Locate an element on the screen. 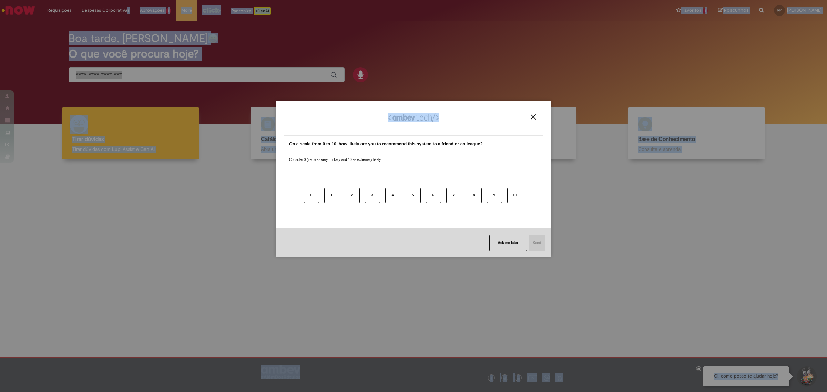 The width and height of the screenshot is (827, 392). button: 2 is located at coordinates (352, 195).